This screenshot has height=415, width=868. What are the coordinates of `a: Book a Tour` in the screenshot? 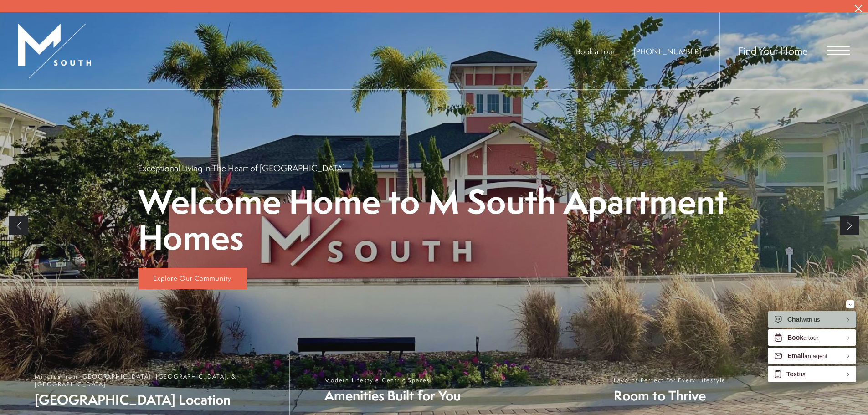 It's located at (595, 51).